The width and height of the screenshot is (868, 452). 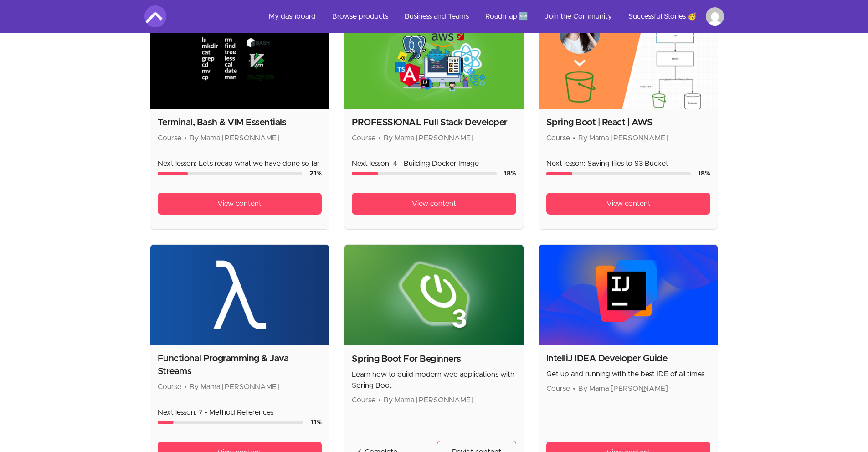 I want to click on h2: Spring Boot | React | AWS, so click(x=628, y=122).